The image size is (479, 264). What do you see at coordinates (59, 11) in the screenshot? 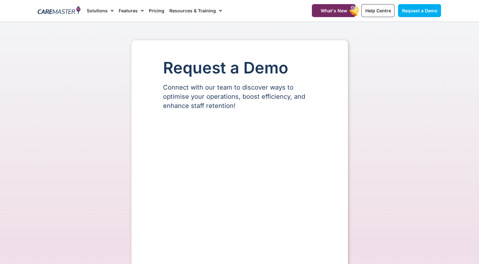
I see `img: CareMaster Logo` at bounding box center [59, 11].